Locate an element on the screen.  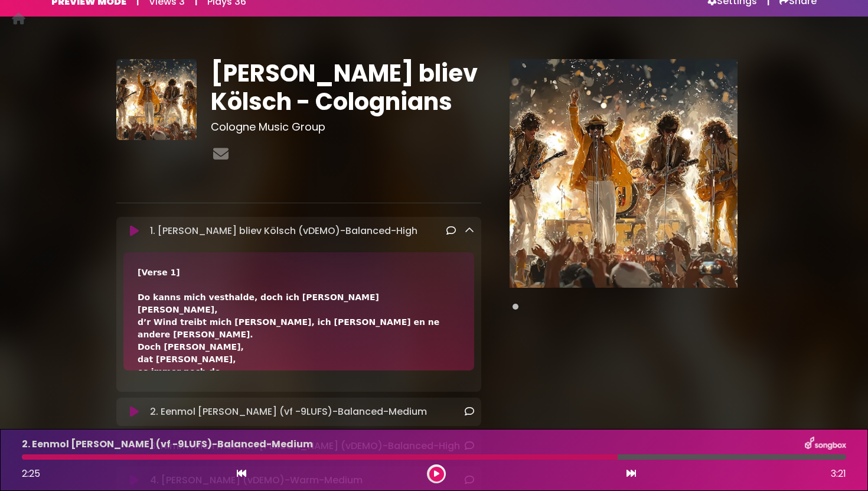
span: 3:21 is located at coordinates (839, 474).